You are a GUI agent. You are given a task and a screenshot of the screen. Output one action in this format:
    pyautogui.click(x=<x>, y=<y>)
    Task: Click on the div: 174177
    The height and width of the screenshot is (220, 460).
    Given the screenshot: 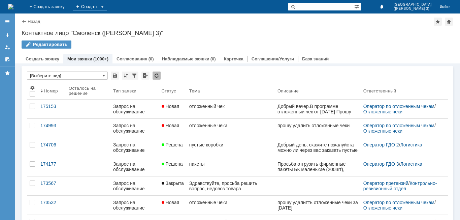 What is the action you would take?
    pyautogui.click(x=52, y=164)
    